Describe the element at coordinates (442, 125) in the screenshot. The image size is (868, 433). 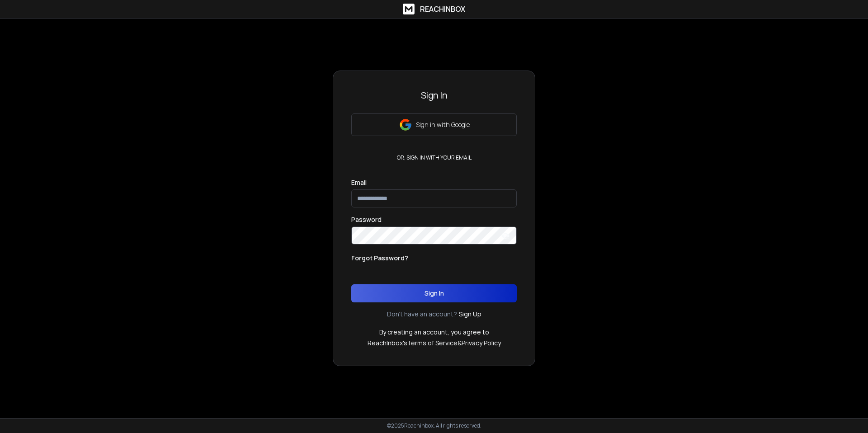
I see `p: Sign in with Google` at that location.